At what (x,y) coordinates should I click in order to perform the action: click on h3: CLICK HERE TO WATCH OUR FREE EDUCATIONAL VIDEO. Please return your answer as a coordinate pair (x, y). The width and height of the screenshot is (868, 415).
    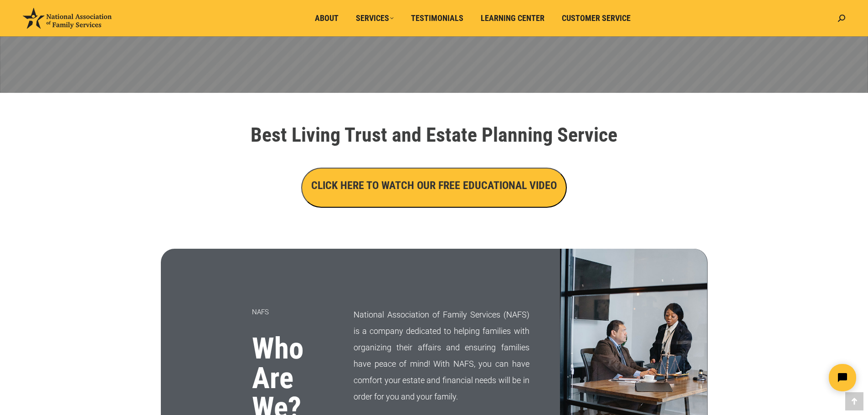
    Looking at the image, I should click on (434, 185).